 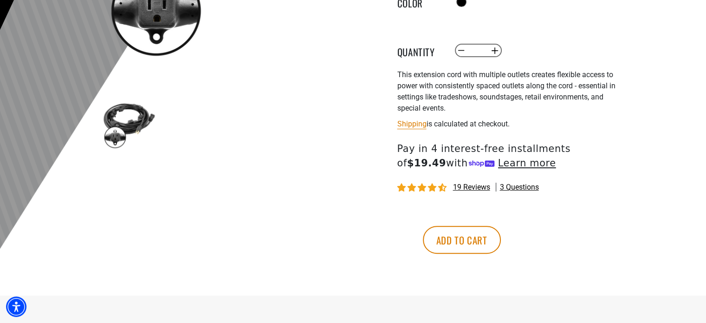 I want to click on a: Shipping, so click(x=412, y=123).